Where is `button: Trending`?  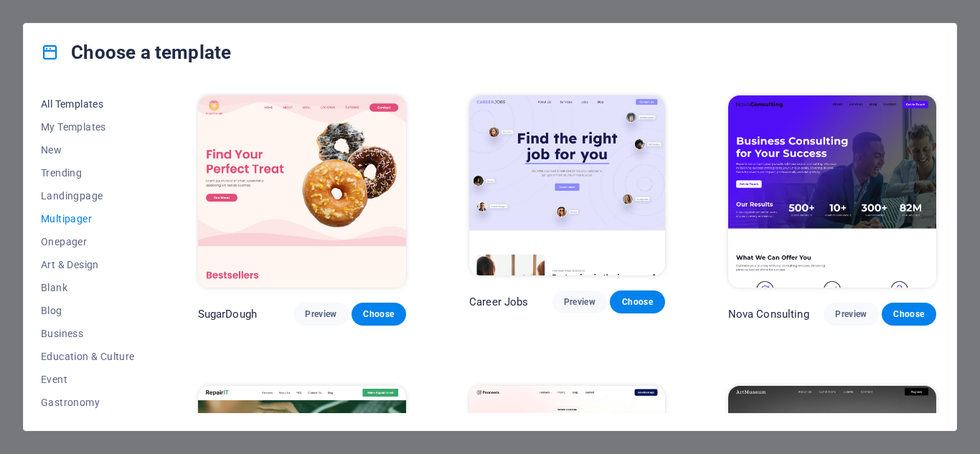
button: Trending is located at coordinates (88, 173).